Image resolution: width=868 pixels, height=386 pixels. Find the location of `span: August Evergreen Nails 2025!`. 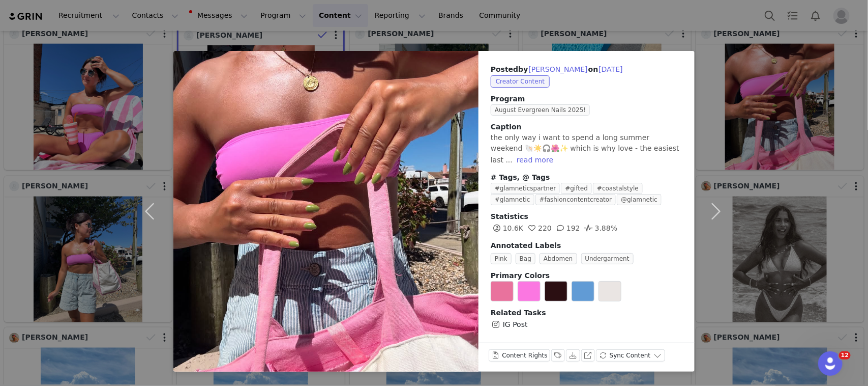

span: August Evergreen Nails 2025! is located at coordinates (540, 110).